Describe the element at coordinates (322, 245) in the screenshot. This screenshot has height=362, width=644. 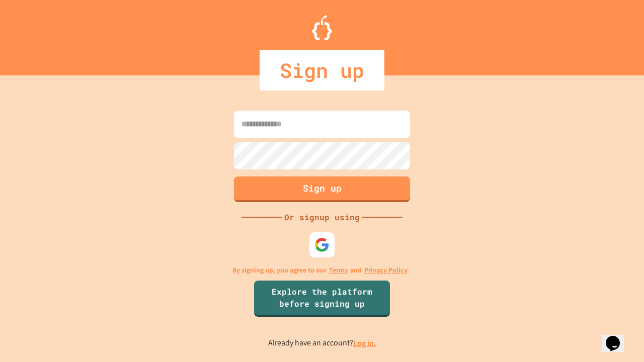
I see `img: google-icon.svg` at that location.